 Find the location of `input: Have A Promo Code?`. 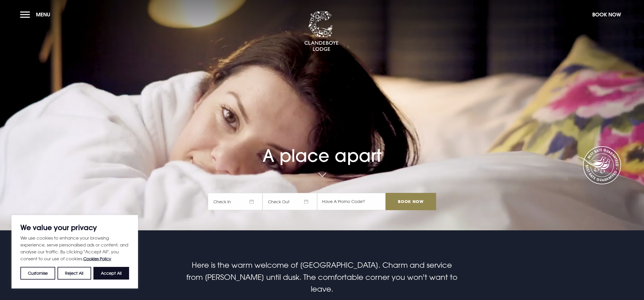

input: Have A Promo Code? is located at coordinates (351, 201).